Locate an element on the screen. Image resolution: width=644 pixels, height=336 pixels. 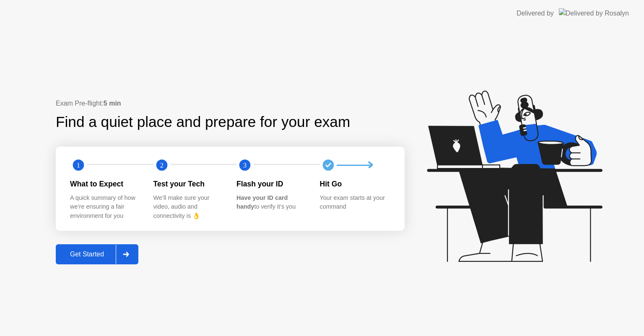
div: Delivered by is located at coordinates (535, 13).